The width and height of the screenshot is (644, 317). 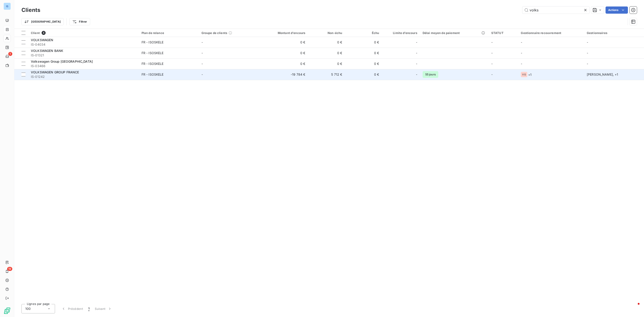 I want to click on span: VOLKSWAGEN BANK, so click(x=47, y=51).